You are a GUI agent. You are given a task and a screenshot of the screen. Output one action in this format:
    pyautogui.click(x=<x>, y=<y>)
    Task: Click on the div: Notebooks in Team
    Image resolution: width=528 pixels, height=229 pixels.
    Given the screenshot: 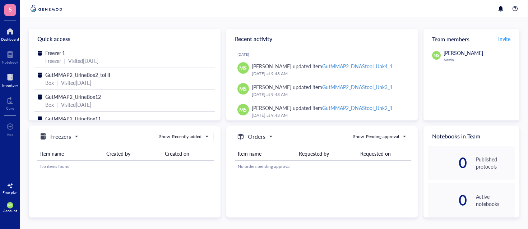 What is the action you would take?
    pyautogui.click(x=471, y=136)
    